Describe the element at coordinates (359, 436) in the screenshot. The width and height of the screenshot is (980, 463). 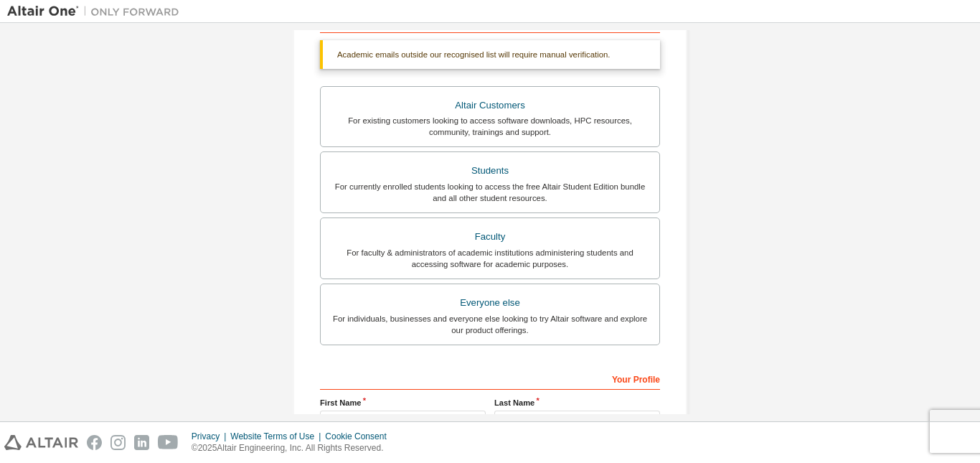
I see `div: Cookie Consent` at that location.